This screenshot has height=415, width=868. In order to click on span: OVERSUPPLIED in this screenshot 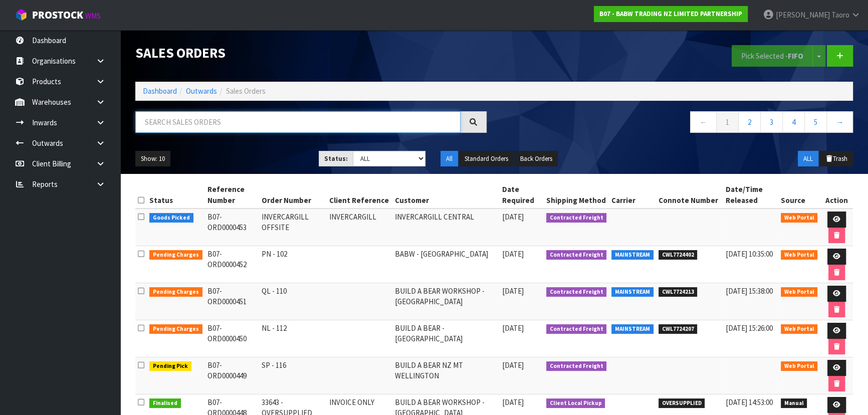, I will do `click(682, 404)`.